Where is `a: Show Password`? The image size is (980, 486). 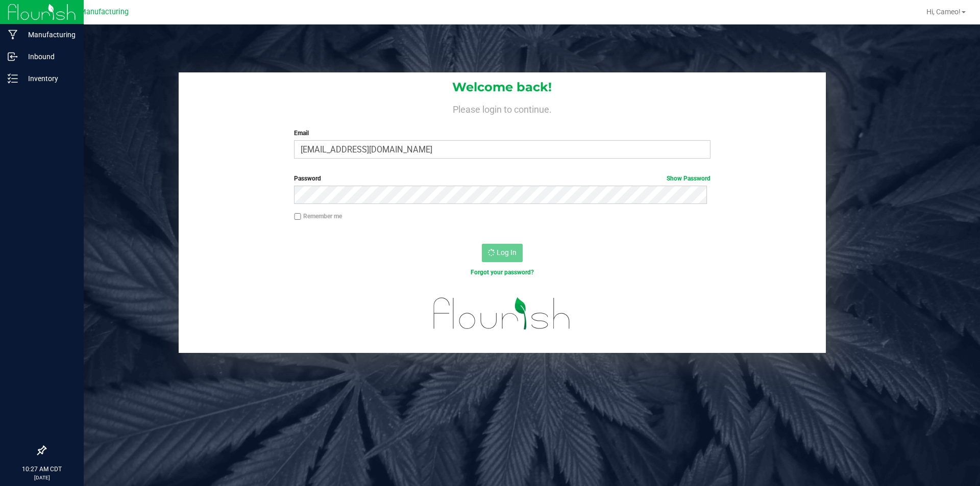
a: Show Password is located at coordinates (689, 178).